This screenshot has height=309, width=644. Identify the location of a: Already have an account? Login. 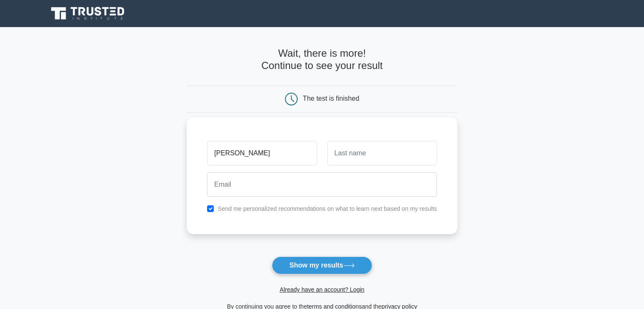
(322, 289).